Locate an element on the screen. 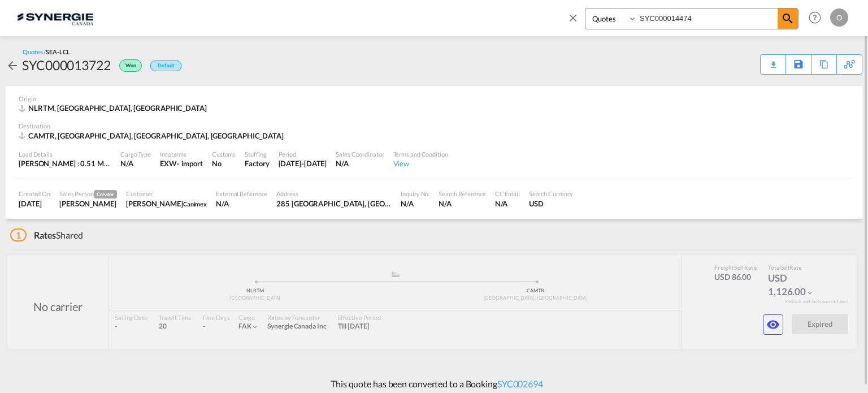 The image size is (868, 393). div: 28 Aug 2025 is located at coordinates (303, 163).